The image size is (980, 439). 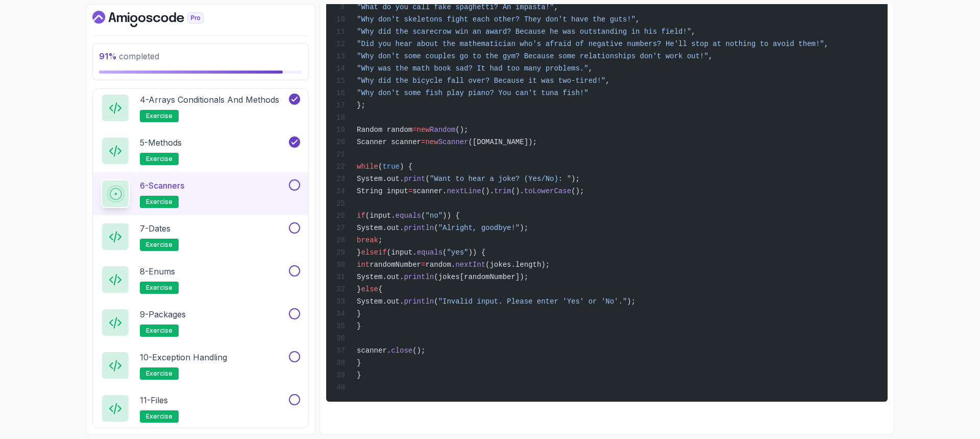 I want to click on span: "Did you hear about the mathematician who's afraid of negative numbers? He'll stop at nothing to ..., so click(x=590, y=44).